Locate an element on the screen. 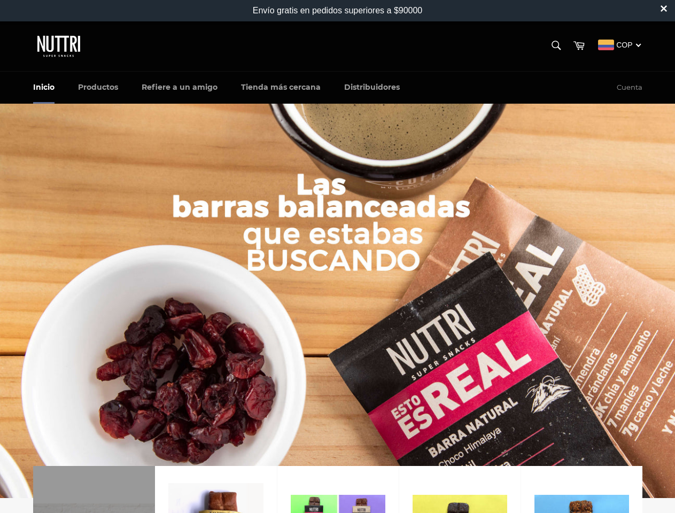 The width and height of the screenshot is (675, 513). img: Nuttri is located at coordinates (60, 46).